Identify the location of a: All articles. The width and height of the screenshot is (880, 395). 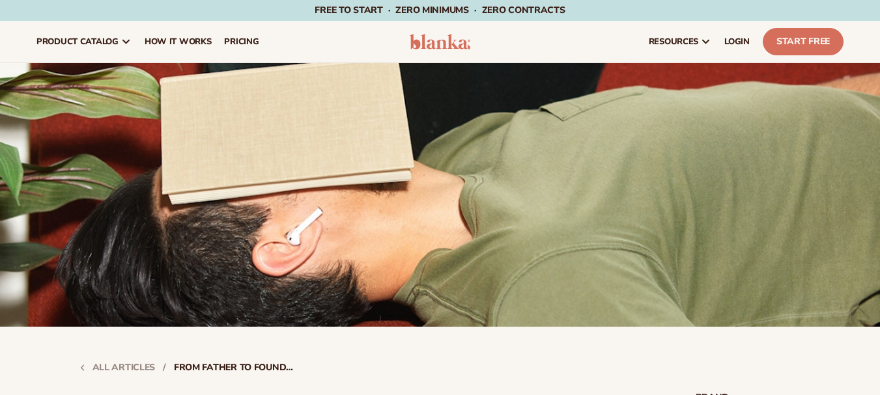
(118, 368).